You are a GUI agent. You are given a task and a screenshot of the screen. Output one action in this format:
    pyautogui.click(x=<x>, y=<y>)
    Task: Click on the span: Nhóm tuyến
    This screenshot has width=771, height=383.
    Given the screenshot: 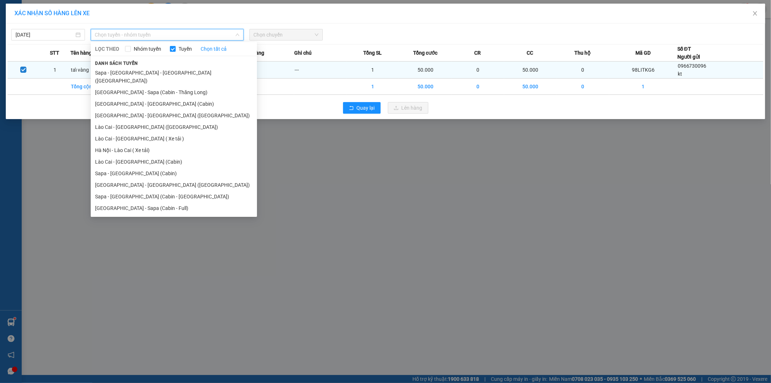 What is the action you would take?
    pyautogui.click(x=148, y=49)
    